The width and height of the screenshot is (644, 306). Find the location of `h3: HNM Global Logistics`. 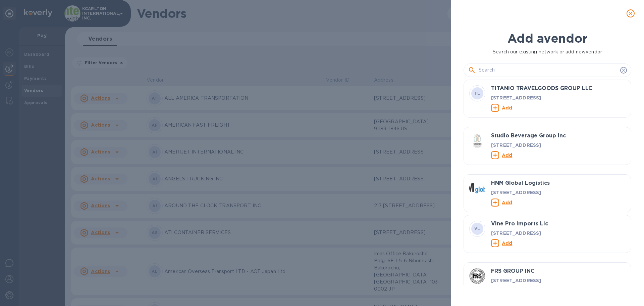

h3: HNM Global Logistics is located at coordinates (558, 183).